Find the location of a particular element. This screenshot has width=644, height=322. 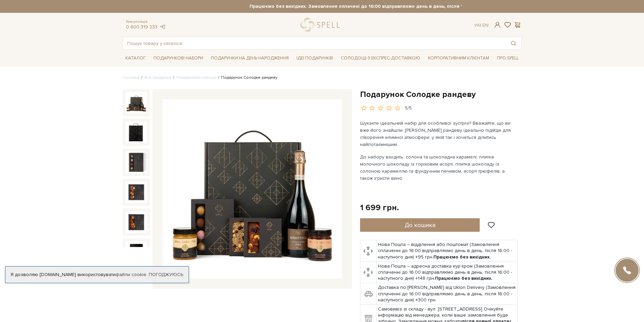

td: Нова Пошта – відділення або поштомат (Замовлення сплаченні до 16:00 відправляємо день в день, піс... is located at coordinates (447, 251).